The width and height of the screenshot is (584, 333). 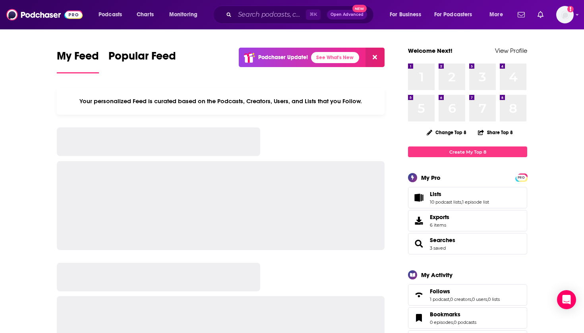 What do you see at coordinates (44, 15) in the screenshot?
I see `a: Podchaser - Follow, Share and Rate Podcasts` at bounding box center [44, 15].